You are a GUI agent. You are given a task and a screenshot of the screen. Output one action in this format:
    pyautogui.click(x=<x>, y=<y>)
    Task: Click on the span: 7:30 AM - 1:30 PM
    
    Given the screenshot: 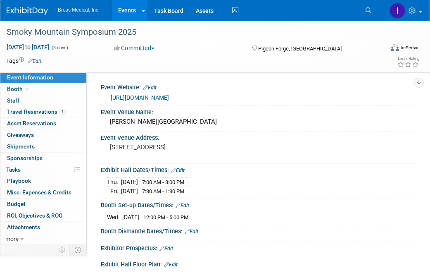 What is the action you would take?
    pyautogui.click(x=163, y=191)
    